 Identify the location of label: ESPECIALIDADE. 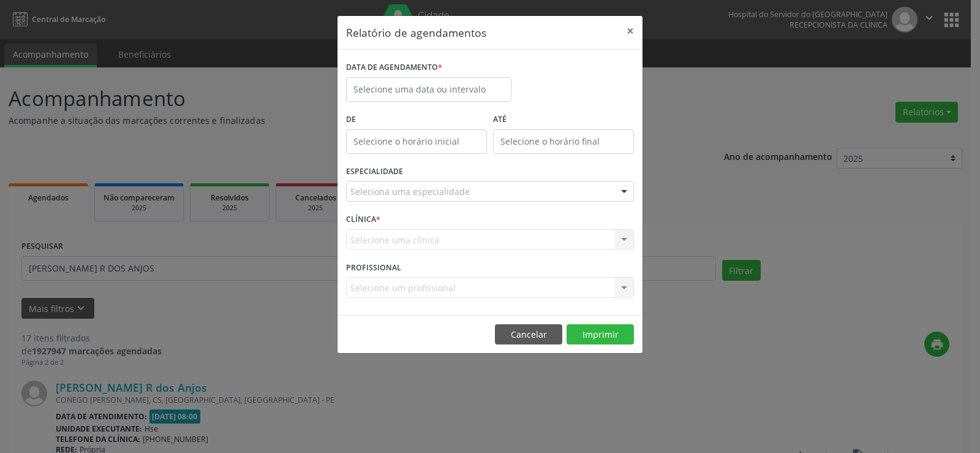
(375, 172).